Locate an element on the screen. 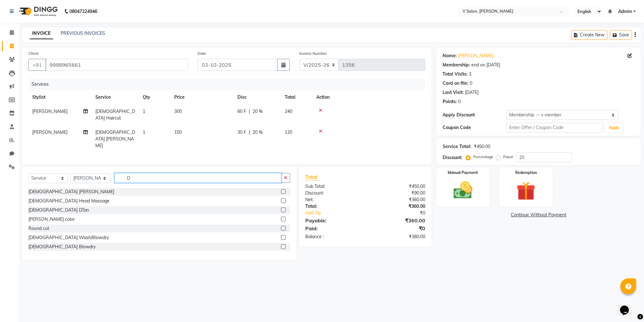  input: Enter Offer / Coupon Code is located at coordinates (554, 127).